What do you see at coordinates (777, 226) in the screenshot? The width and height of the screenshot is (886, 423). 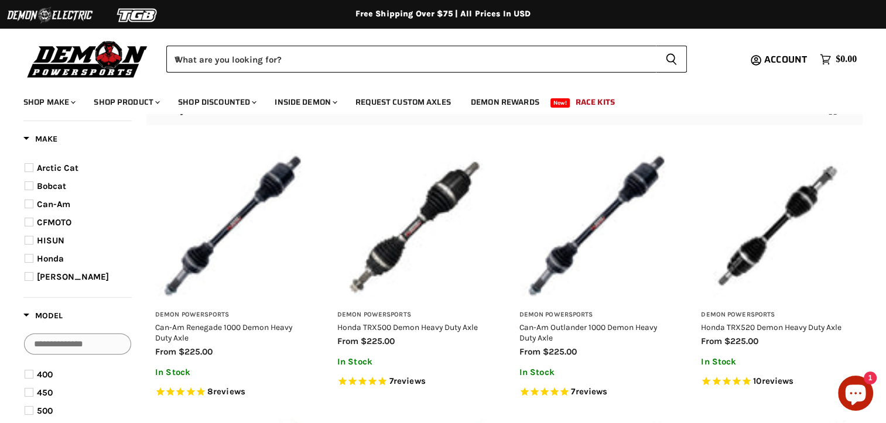 I see `img: Honda TRX520 Demon Heavy Duty Axle` at bounding box center [777, 226].